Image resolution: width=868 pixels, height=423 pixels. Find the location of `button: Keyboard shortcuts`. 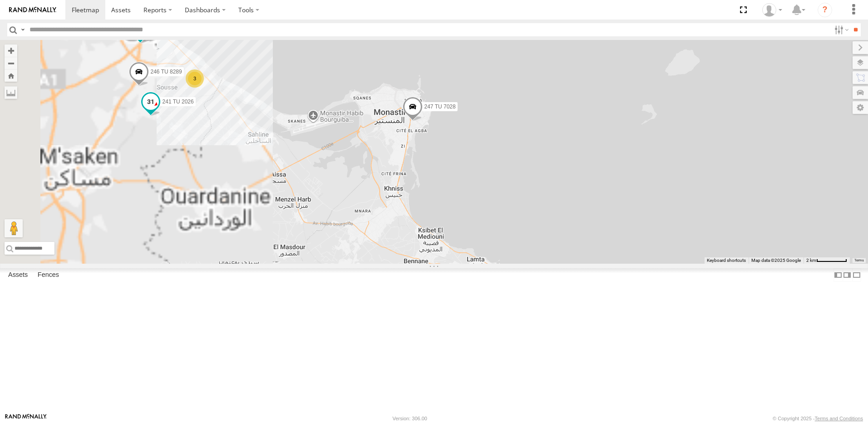

button: Keyboard shortcuts is located at coordinates (726, 261).